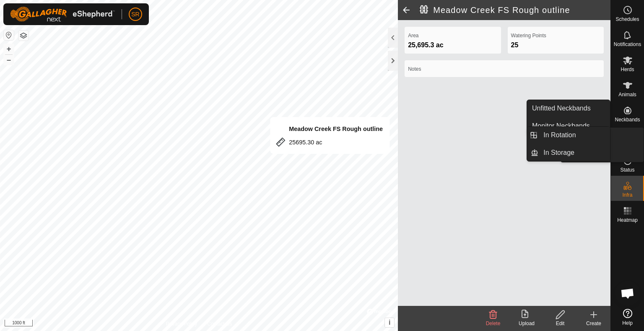 This screenshot has height=331, width=644. What do you see at coordinates (627, 170) in the screenshot?
I see `span: Status` at bounding box center [627, 170].